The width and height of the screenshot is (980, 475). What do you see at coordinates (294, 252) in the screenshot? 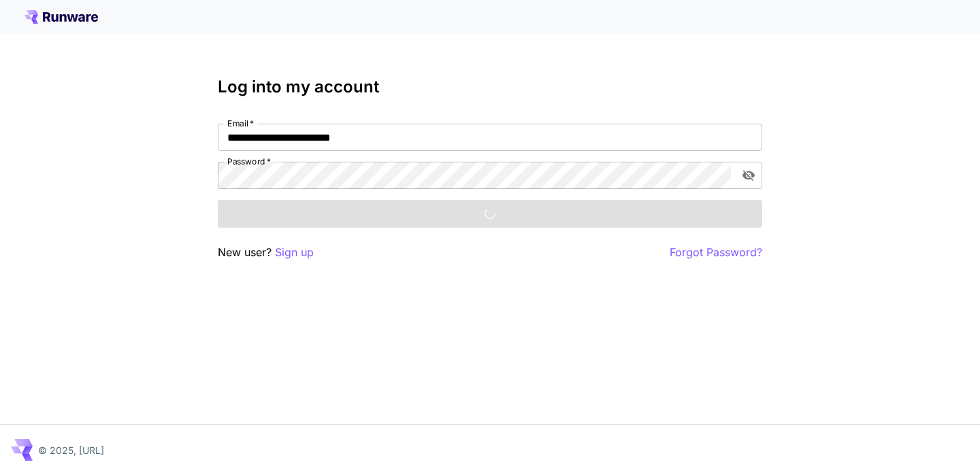
I see `button: Sign up` at bounding box center [294, 252].